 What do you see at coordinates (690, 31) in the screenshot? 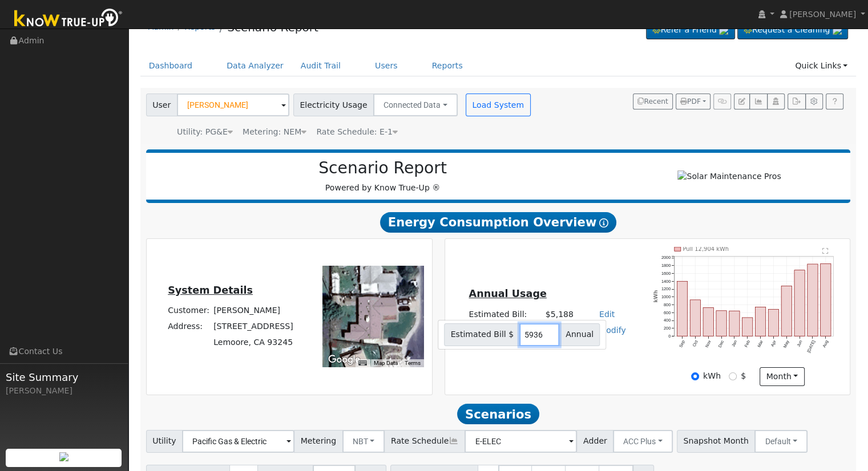
I see `a: Refer a Friend` at bounding box center [690, 31].